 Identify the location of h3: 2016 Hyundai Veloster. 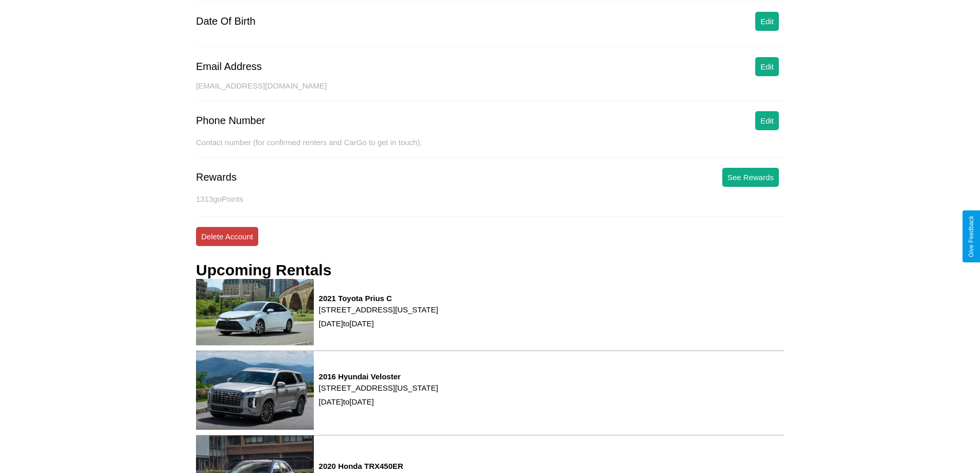
(378, 376).